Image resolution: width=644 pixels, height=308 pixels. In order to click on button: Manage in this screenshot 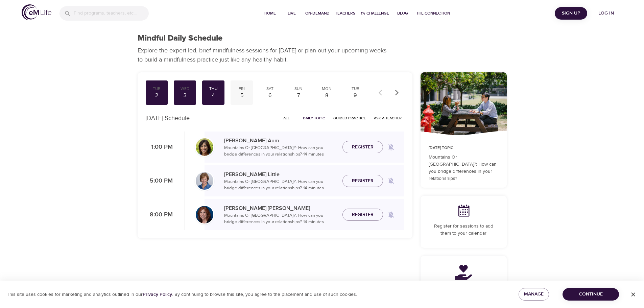, I will do `click(534, 295)`.